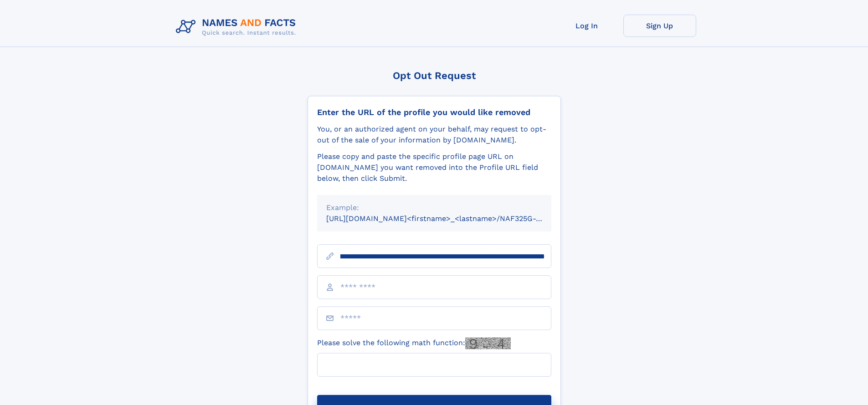 Image resolution: width=868 pixels, height=405 pixels. What do you see at coordinates (660, 26) in the screenshot?
I see `a: Sign Up` at bounding box center [660, 26].